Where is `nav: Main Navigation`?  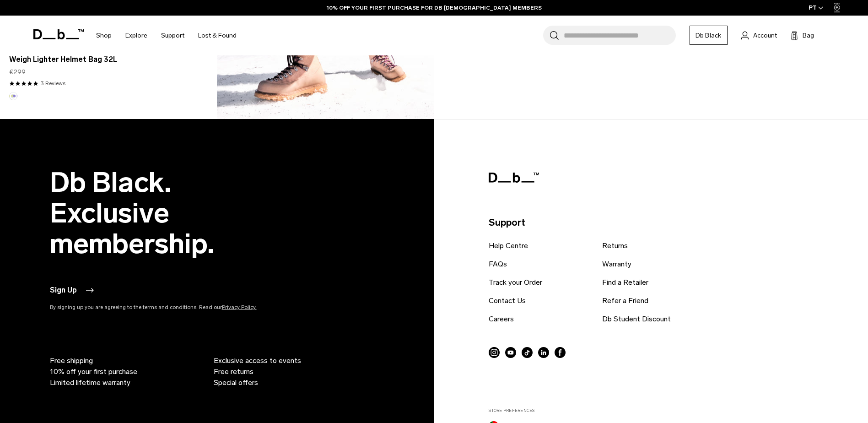
nav: Main Navigation is located at coordinates (166, 35).